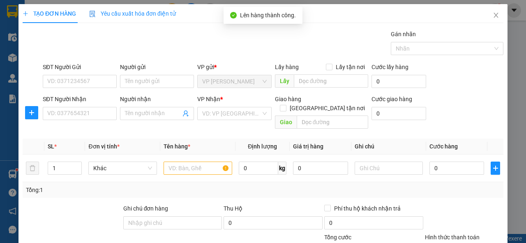  I want to click on span: Yêu cầu xuất hóa đơn điện tử, so click(132, 14).